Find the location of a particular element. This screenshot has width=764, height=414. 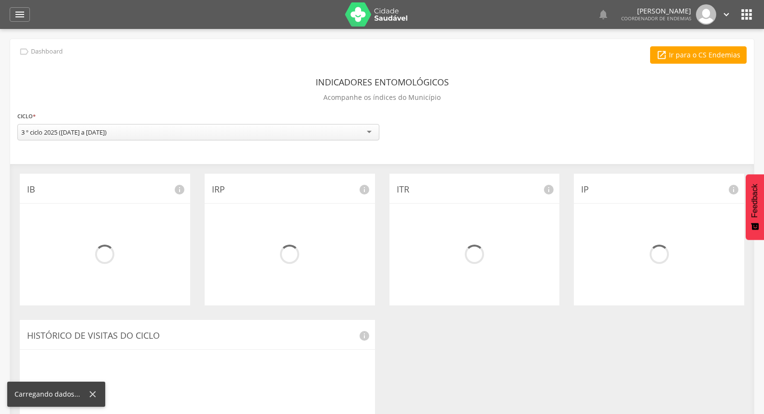

button: Feedback - Mostrar pesquisa is located at coordinates (755, 207).